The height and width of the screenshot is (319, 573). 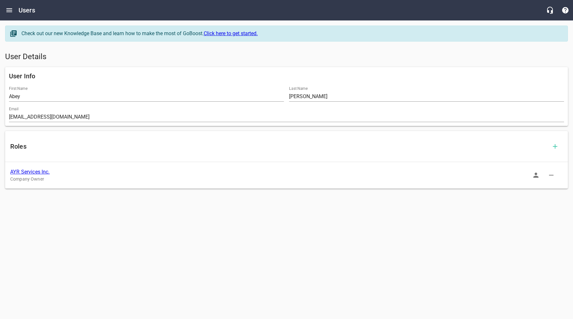 I want to click on h6: Roles, so click(x=279, y=146).